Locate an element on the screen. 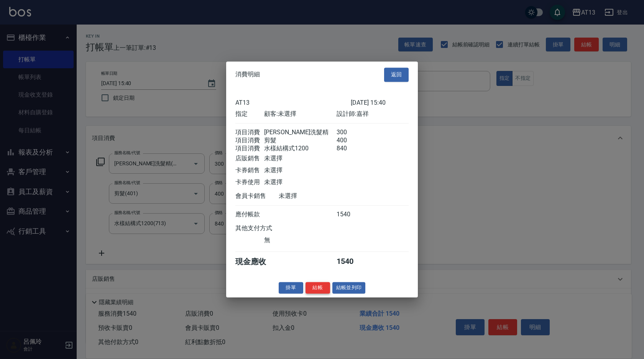 The width and height of the screenshot is (644, 359). div: 店販銷售 is located at coordinates (250, 159).